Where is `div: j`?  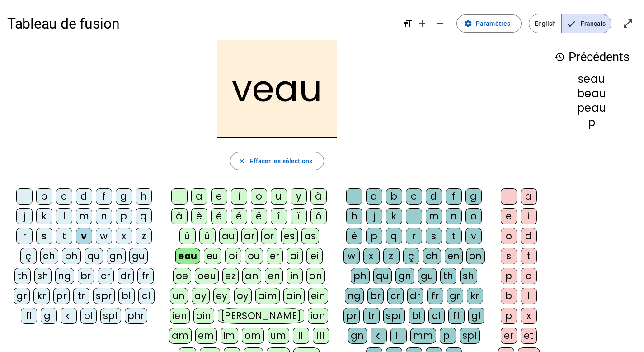
div: j is located at coordinates (24, 216).